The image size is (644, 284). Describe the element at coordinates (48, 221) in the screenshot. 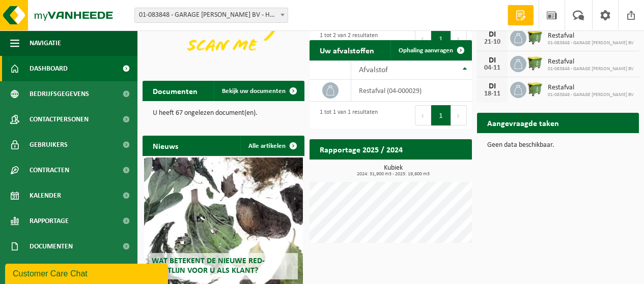

I see `span: Rapportage` at that location.